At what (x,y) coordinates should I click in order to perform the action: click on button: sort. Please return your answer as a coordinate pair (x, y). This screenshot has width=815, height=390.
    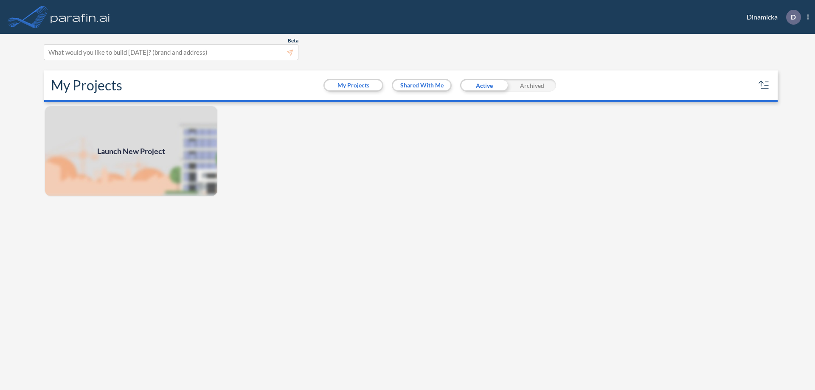
    Looking at the image, I should click on (764, 85).